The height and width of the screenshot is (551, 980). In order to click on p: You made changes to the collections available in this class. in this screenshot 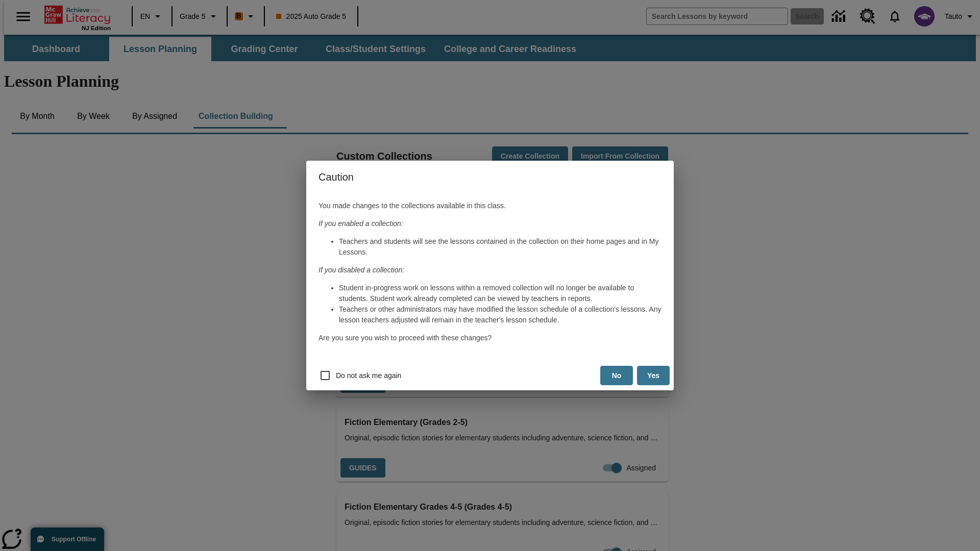, I will do `click(490, 206)`.